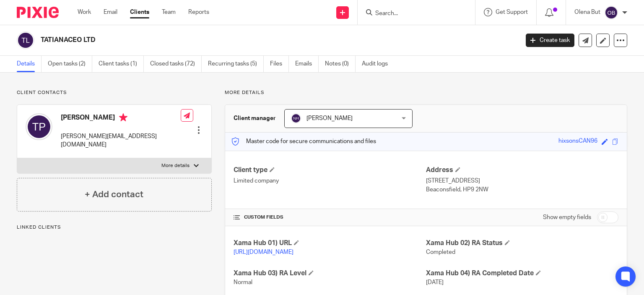  What do you see at coordinates (175, 63) in the screenshot?
I see `a: Closed tasks (72)` at bounding box center [175, 63].